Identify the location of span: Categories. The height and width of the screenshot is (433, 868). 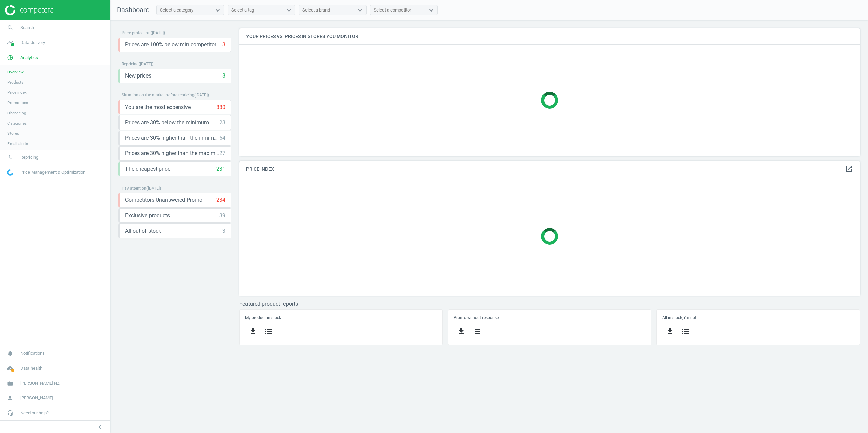
(17, 123).